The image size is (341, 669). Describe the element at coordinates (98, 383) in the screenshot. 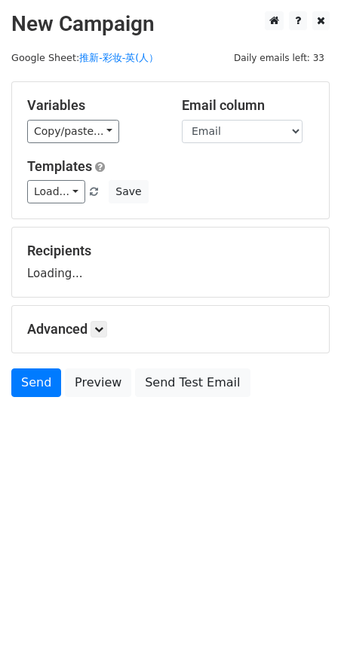

I see `a: Preview` at that location.